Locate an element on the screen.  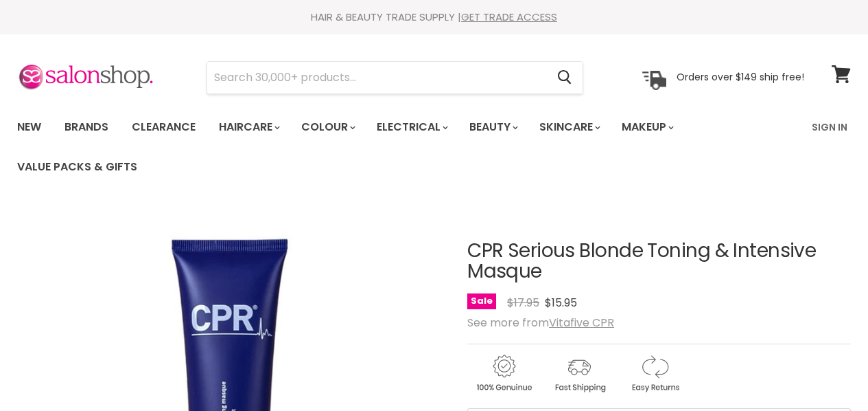
img: genuine.gif is located at coordinates (504, 373).